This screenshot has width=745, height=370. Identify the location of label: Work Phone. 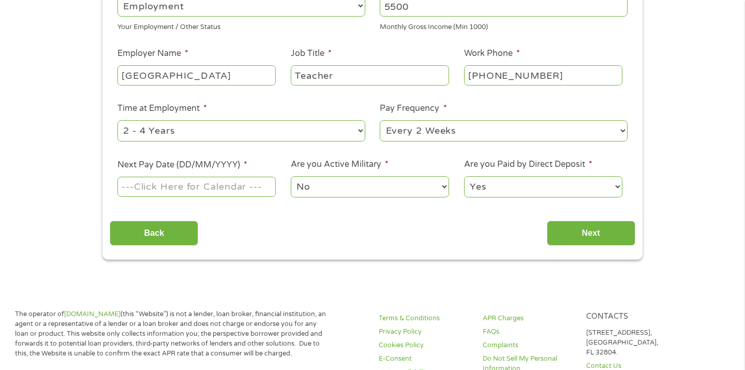
(492, 53).